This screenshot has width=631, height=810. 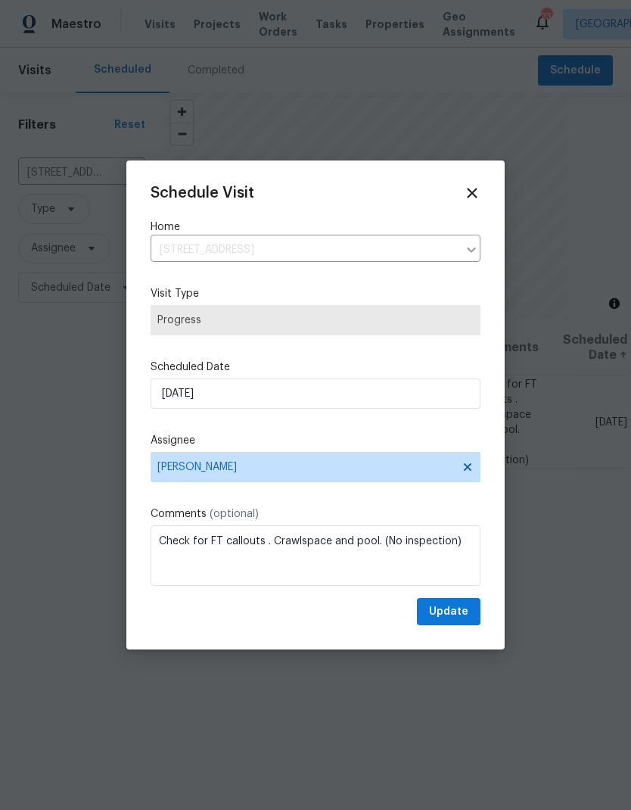 What do you see at coordinates (316, 514) in the screenshot?
I see `label: Comments` at bounding box center [316, 514].